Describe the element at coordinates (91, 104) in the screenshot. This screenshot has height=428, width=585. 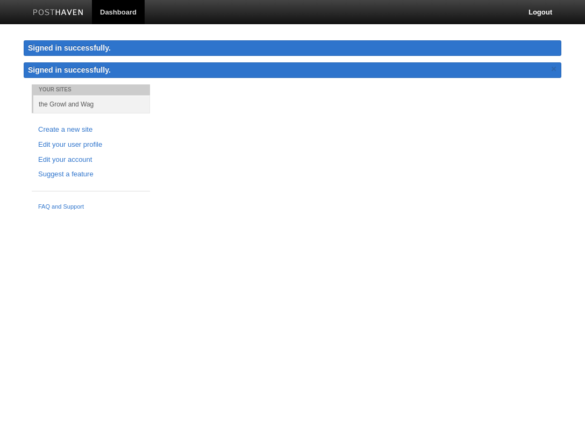
I see `a: the Growl and Wag` at that location.